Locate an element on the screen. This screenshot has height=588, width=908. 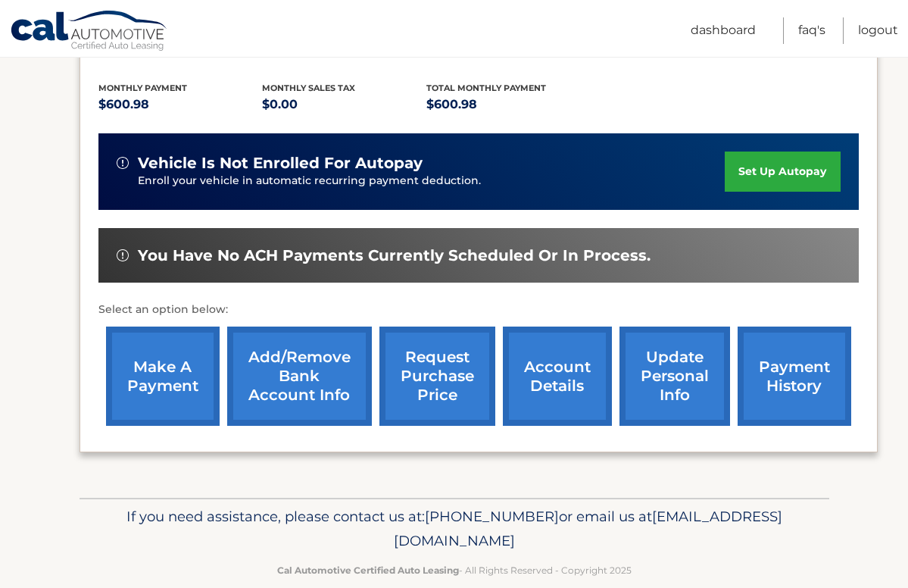
span: Monthly sales Tax is located at coordinates (308, 88).